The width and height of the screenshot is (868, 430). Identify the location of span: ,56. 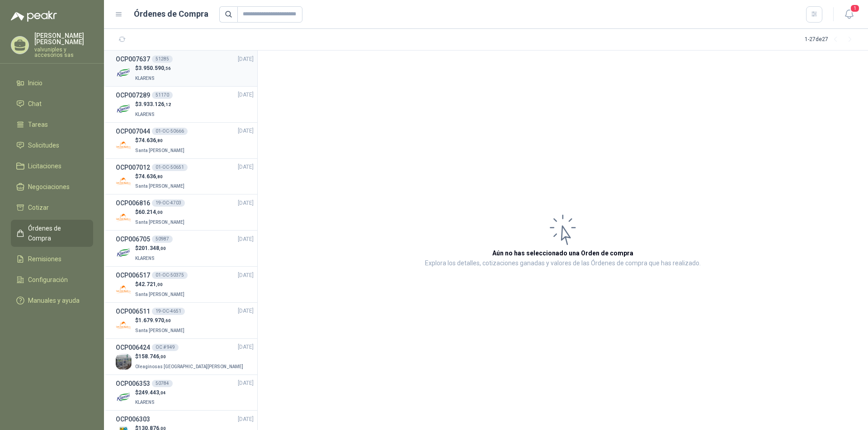
(167, 68).